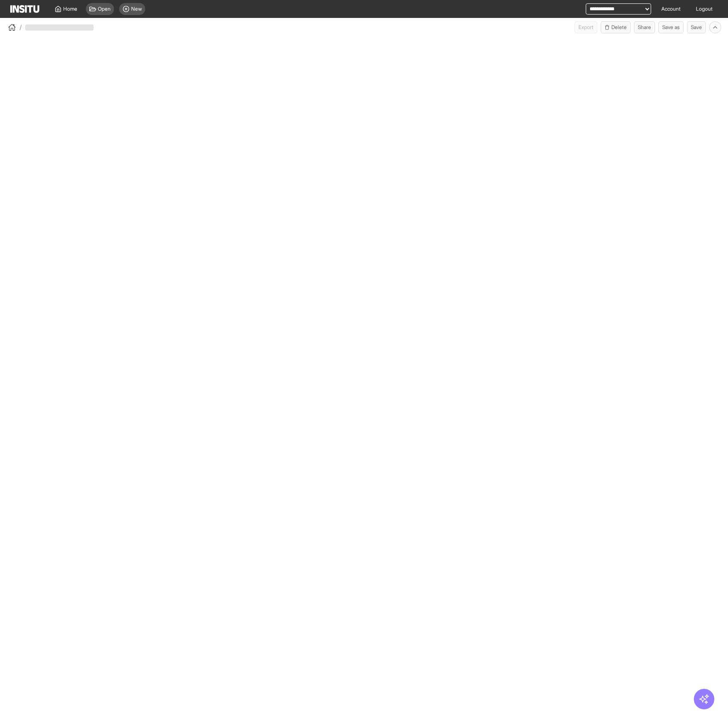 The image size is (728, 723). Describe the element at coordinates (586, 28) in the screenshot. I see `button: Export` at that location.